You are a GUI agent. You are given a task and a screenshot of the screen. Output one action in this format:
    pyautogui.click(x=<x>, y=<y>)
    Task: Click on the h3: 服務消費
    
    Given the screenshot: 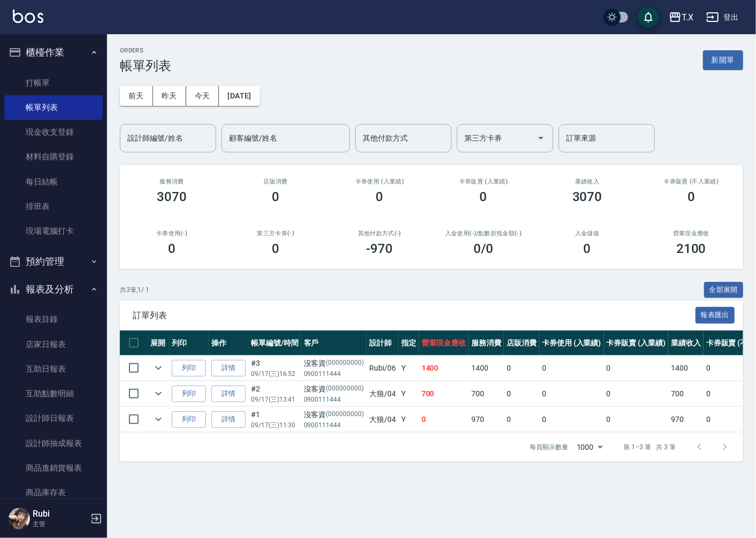 What is the action you would take?
    pyautogui.click(x=172, y=181)
    